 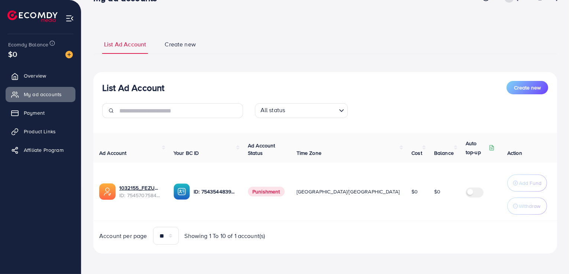 What do you see at coordinates (141, 192) in the screenshot?
I see `div: <span class='underline'>1032155_FEZUU_1756872097774</span></br>7545707584679002119` at bounding box center [141, 192].